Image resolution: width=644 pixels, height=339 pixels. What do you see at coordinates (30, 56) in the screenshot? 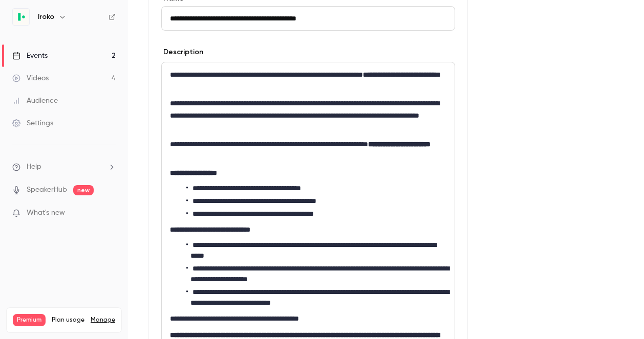
I see `div: Events` at bounding box center [30, 56].